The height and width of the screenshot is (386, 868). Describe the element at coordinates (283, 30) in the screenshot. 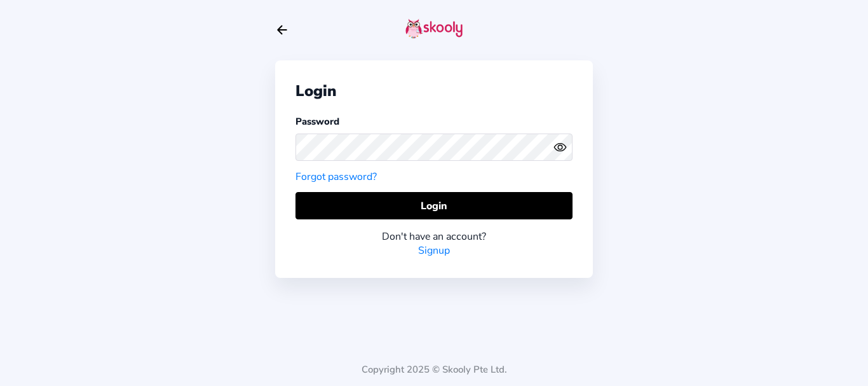

I see `button: arrow back outline` at that location.